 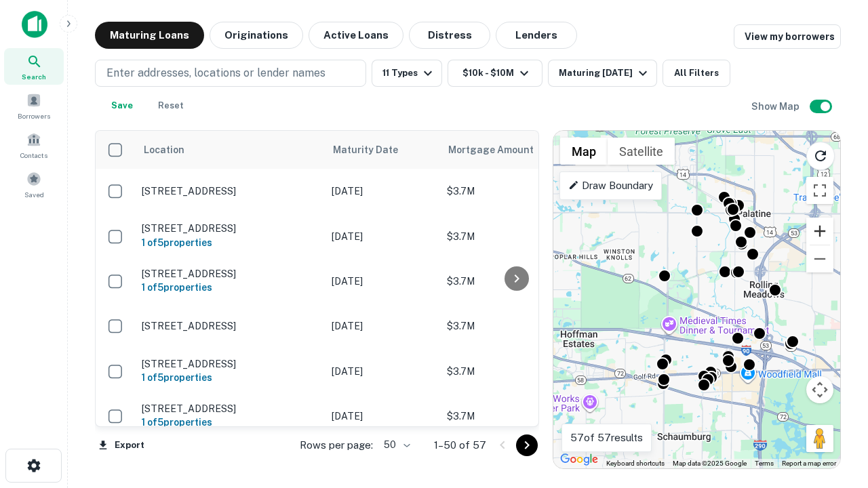 I want to click on a: Open this area in Google Maps (opens a new window), so click(x=579, y=459).